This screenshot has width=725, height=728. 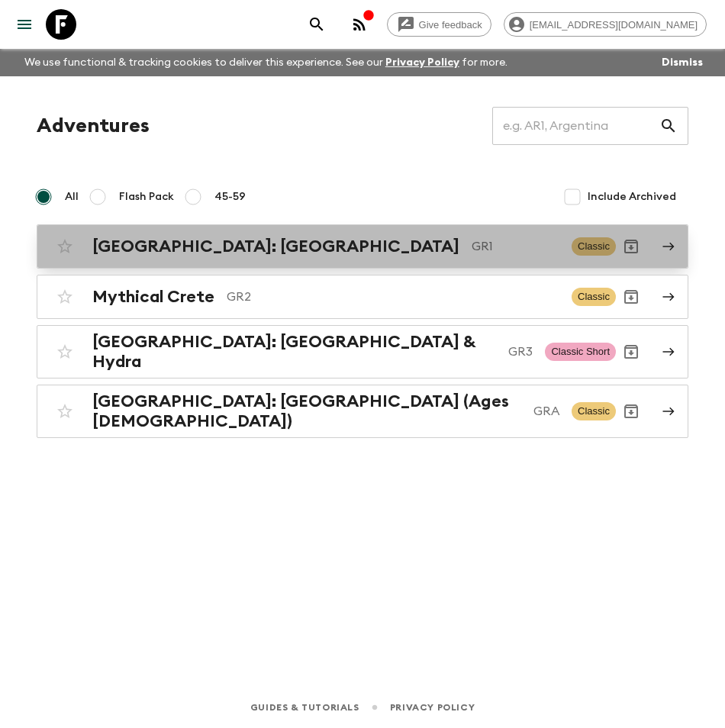 What do you see at coordinates (580, 352) in the screenshot?
I see `span: Classic Short` at bounding box center [580, 352].